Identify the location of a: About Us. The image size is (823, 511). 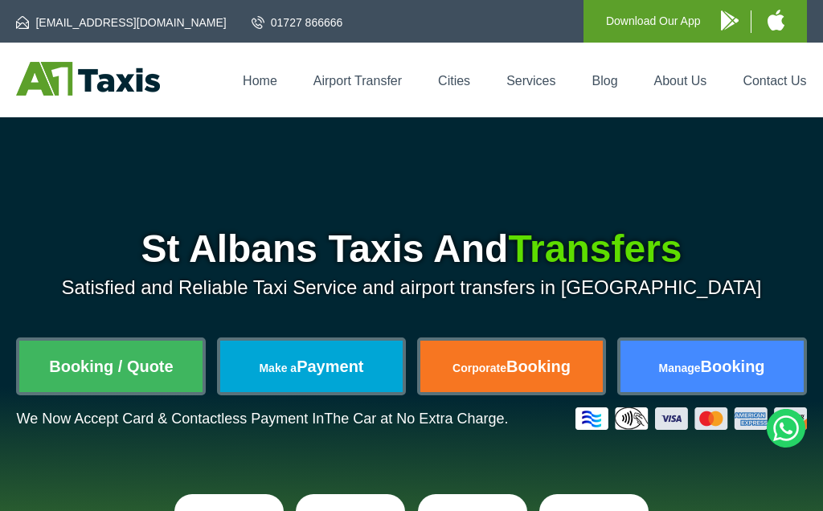
(681, 80).